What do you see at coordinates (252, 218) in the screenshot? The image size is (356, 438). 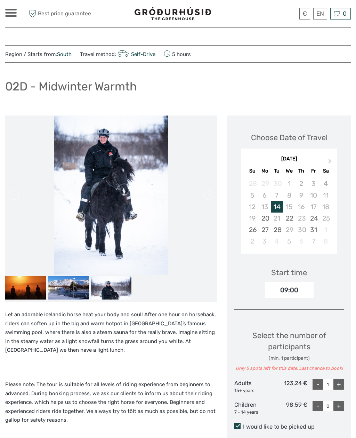 I see `div: Not available Sunday, October 19th, 2025` at bounding box center [252, 218].